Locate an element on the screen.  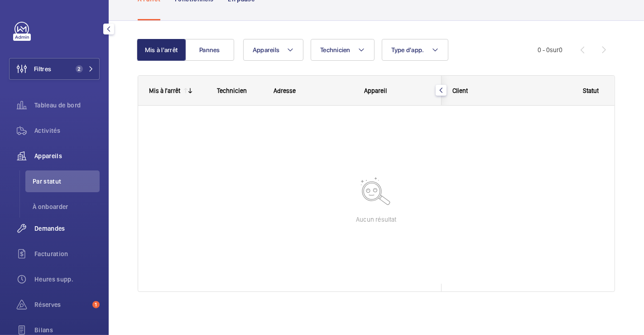
span: Demandes is located at coordinates (67, 229).